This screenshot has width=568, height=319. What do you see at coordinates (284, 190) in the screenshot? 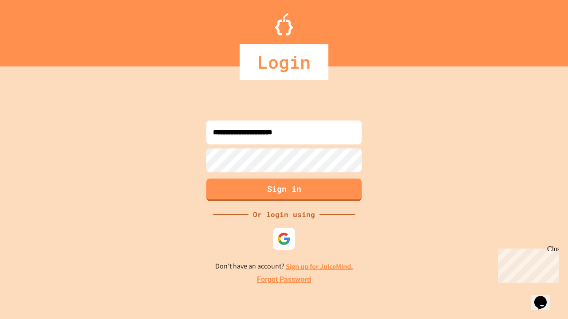
I see `button: Sign in` at bounding box center [284, 190].